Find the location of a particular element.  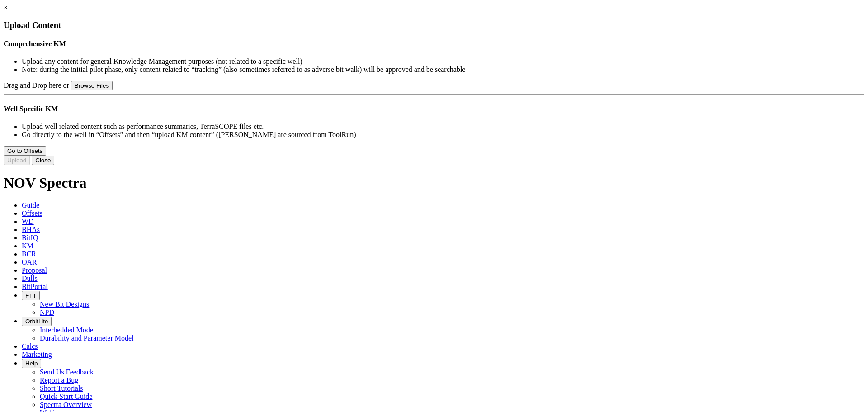

span: or is located at coordinates (66, 85).